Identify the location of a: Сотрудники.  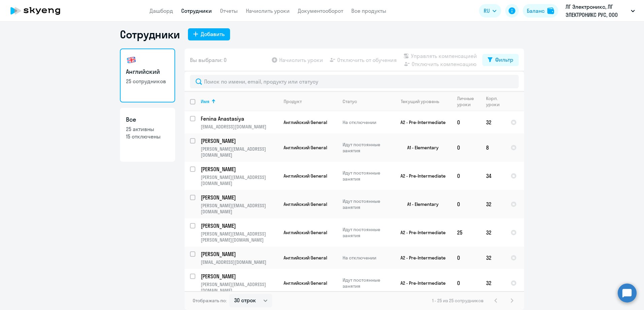
(197, 11).